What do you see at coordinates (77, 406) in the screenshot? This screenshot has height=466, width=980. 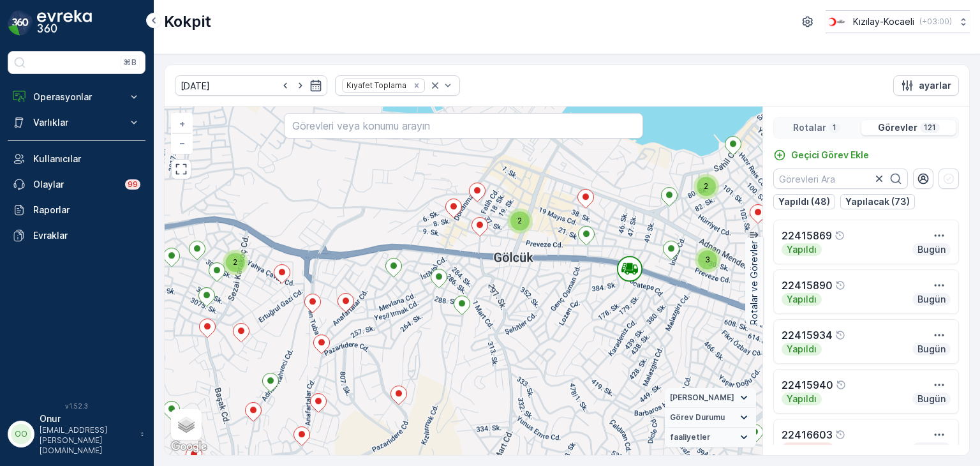 I see `span: v 1.52.3` at bounding box center [77, 406].